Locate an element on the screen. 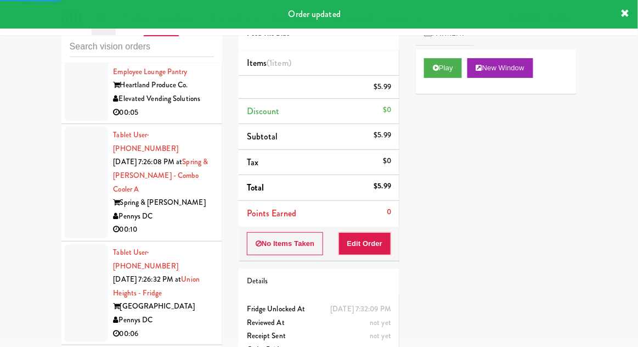  div: 00:06 is located at coordinates (163, 333).